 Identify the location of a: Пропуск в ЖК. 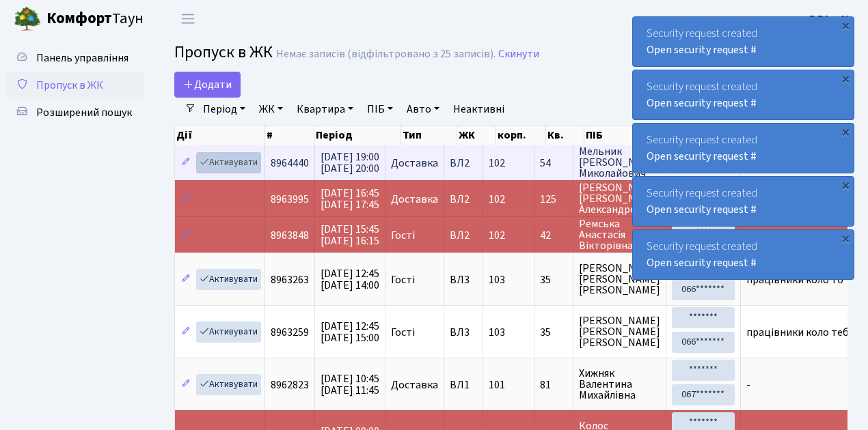
(76, 85).